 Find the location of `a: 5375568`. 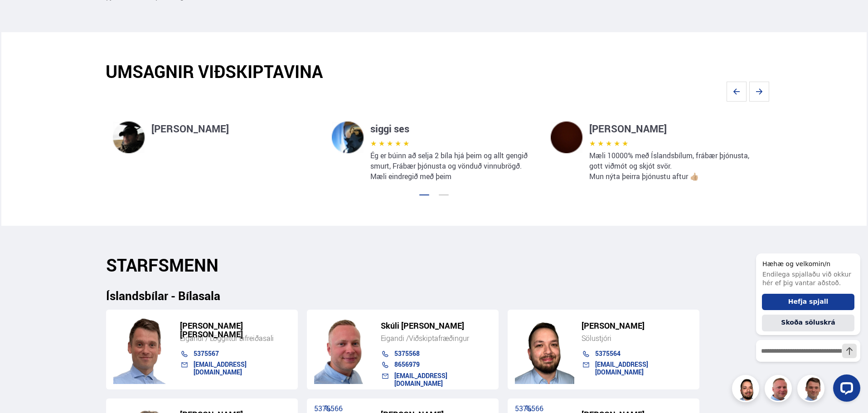

a: 5375568 is located at coordinates (407, 353).